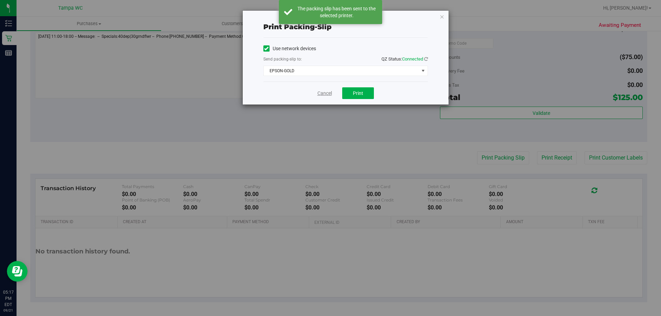  Describe the element at coordinates (341, 71) in the screenshot. I see `span: EPSON-GOLD` at that location.